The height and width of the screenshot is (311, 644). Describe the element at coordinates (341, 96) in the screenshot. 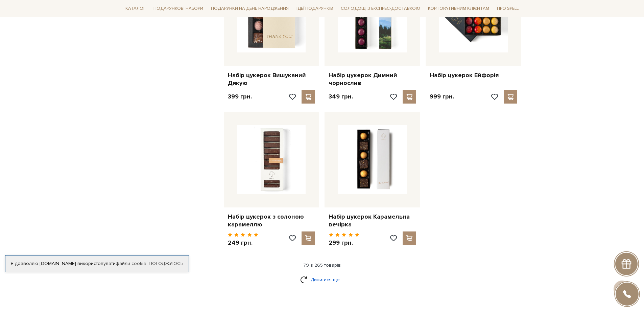

I see `p: 349 грн.` at that location.